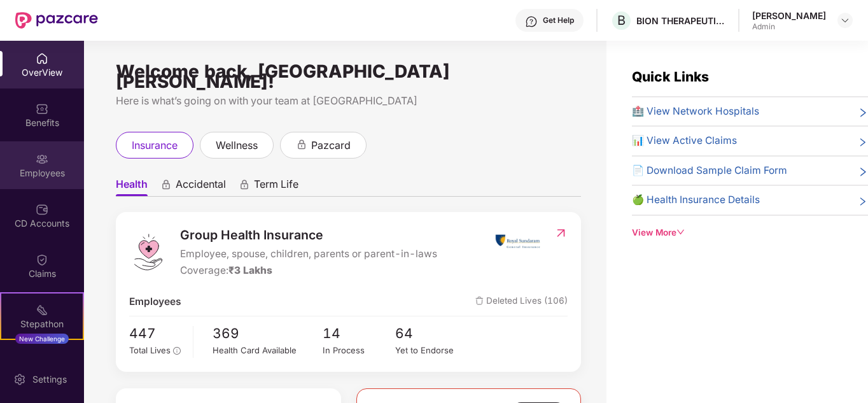 This screenshot has width=868, height=403. Describe the element at coordinates (750, 232) in the screenshot. I see `div: View More` at that location.